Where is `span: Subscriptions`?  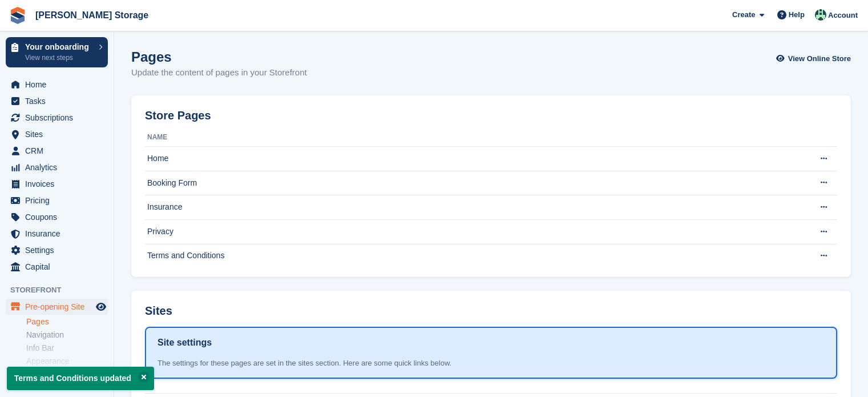
span: Subscriptions is located at coordinates (59, 118).